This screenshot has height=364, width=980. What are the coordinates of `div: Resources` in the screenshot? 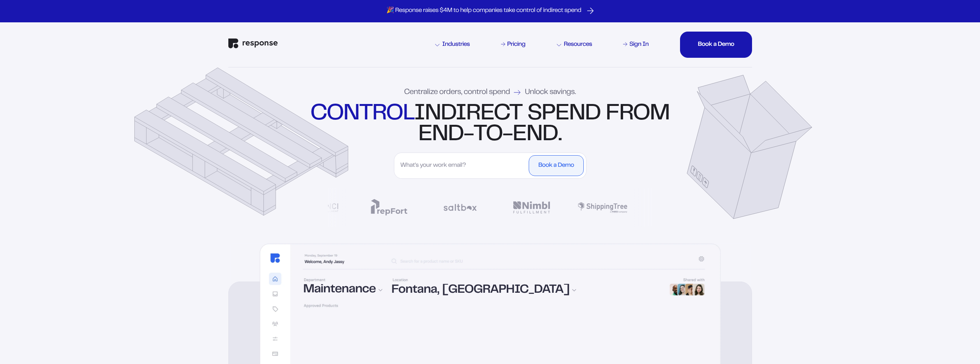 It's located at (574, 45).